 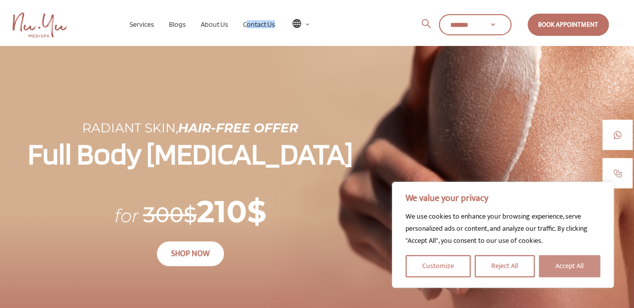 I want to click on a: SHOP NOW, so click(x=190, y=253).